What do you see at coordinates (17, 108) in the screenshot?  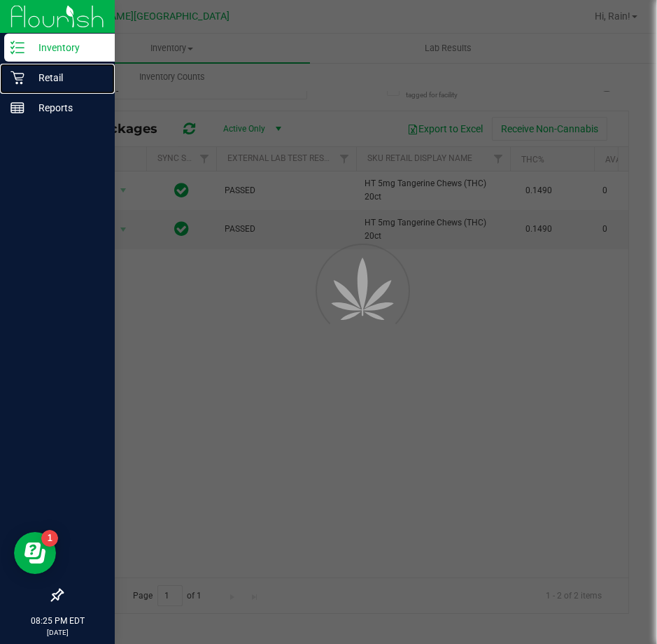 I see `inline-svg: Reports` at bounding box center [17, 108].